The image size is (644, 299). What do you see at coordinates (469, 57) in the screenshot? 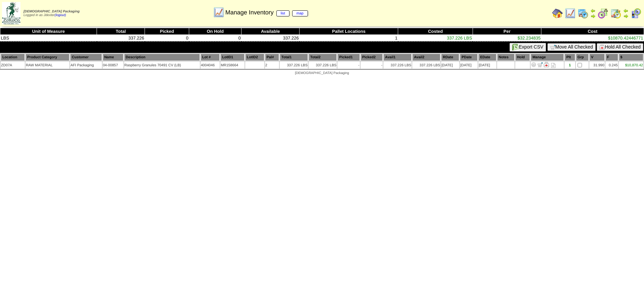
I see `th: PDate` at bounding box center [469, 57].